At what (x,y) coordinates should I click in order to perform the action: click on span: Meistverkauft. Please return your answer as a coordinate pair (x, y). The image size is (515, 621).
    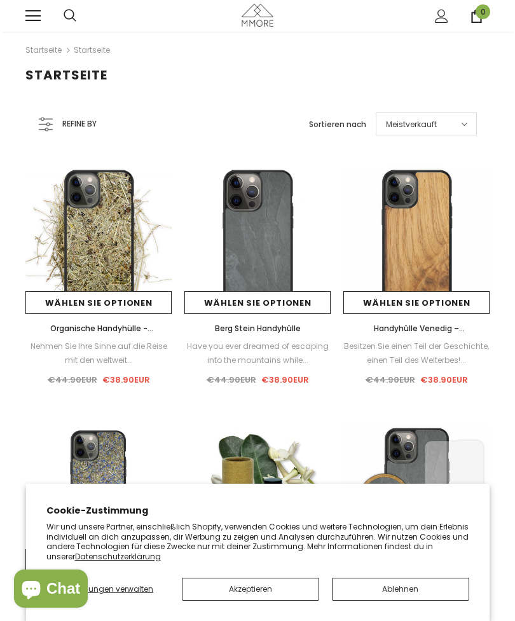
    Looking at the image, I should click on (411, 125).